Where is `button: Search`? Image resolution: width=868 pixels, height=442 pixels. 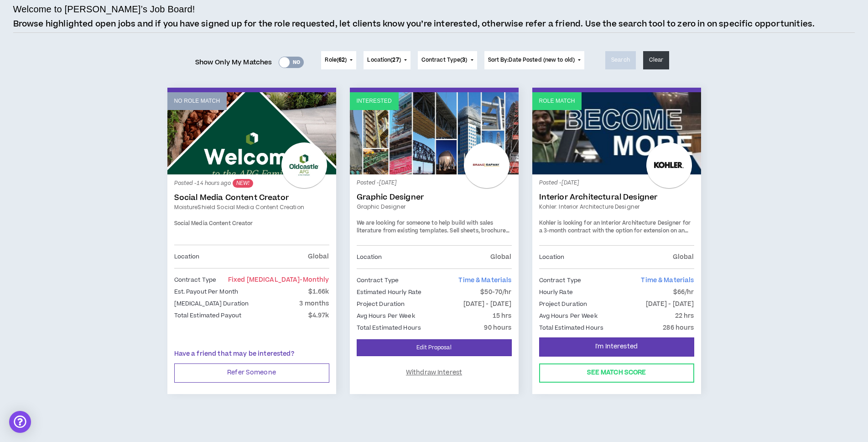 button: Search is located at coordinates (620, 60).